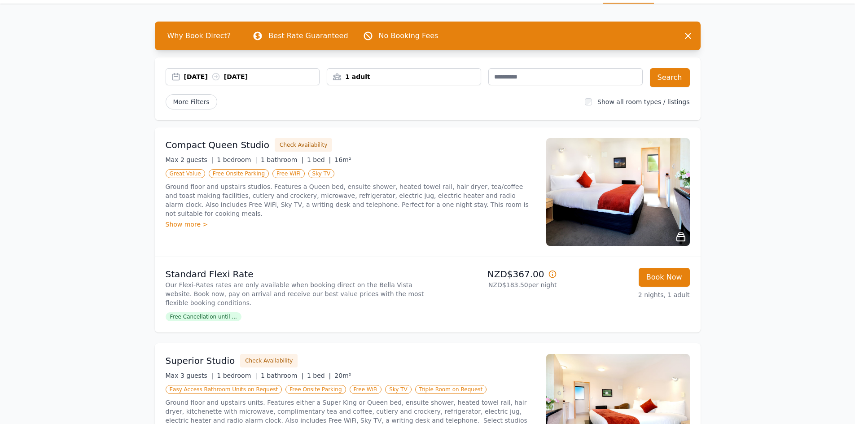 Image resolution: width=855 pixels, height=424 pixels. Describe the element at coordinates (350, 224) in the screenshot. I see `div: Show more >` at that location.